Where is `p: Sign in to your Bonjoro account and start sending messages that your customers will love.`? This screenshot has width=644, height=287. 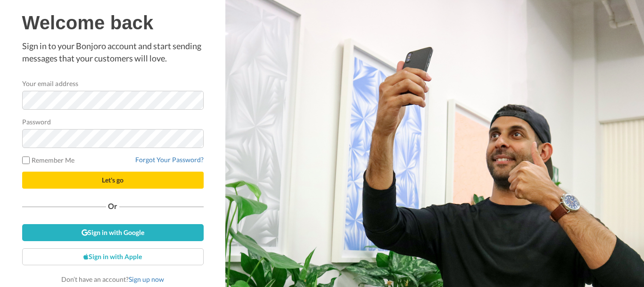 p: Sign in to your Bonjoro account and start sending messages that your customers will love. is located at coordinates (113, 52).